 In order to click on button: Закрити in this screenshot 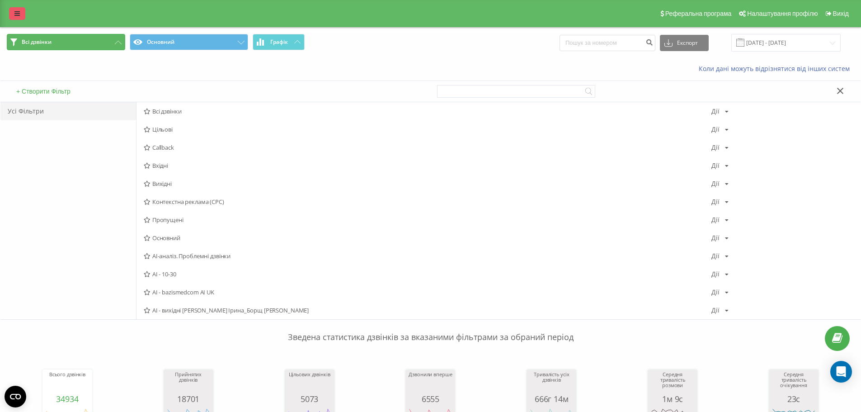, I will do `click(840, 91)`.